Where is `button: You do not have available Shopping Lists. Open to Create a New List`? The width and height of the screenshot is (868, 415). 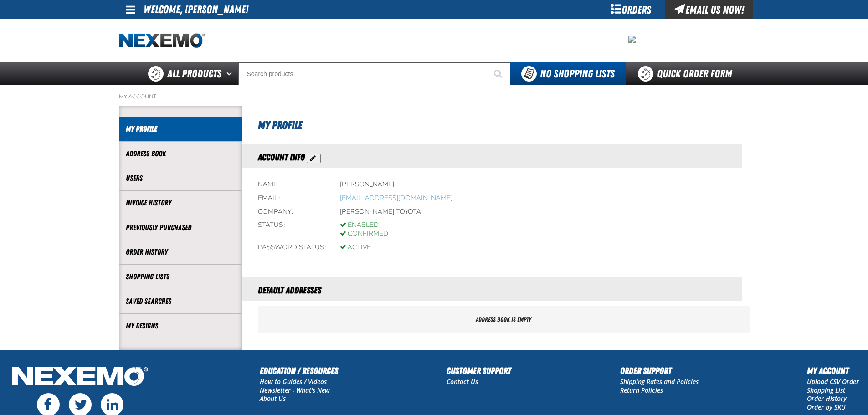
button: You do not have available Shopping Lists. Open to Create a New List is located at coordinates (567, 74).